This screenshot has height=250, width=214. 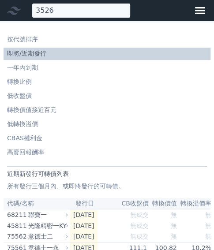 I want to click on li: 一年內到期, so click(x=107, y=68).